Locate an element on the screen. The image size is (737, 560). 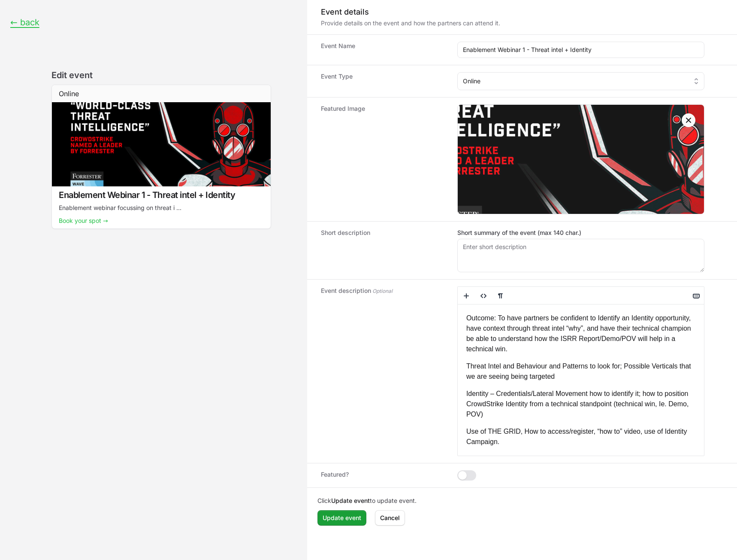
h1: Edit event is located at coordinates (174, 75).